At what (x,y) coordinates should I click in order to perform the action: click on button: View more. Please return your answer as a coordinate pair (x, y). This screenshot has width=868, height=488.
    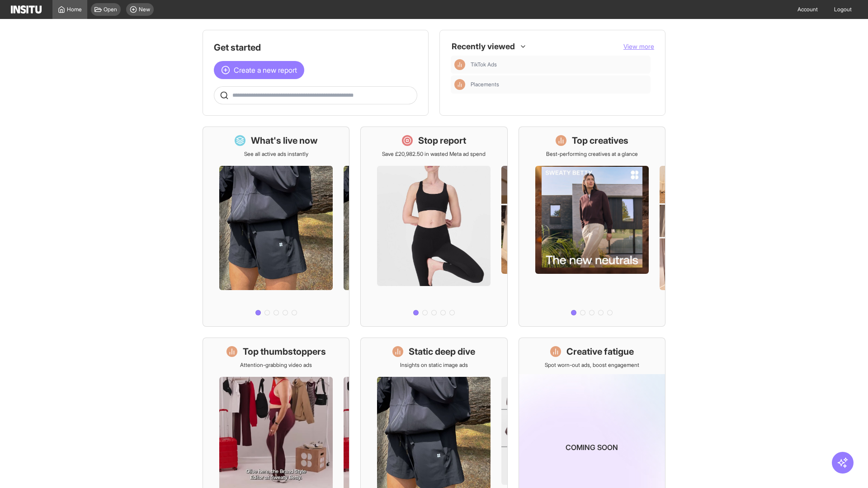
    Looking at the image, I should click on (638, 46).